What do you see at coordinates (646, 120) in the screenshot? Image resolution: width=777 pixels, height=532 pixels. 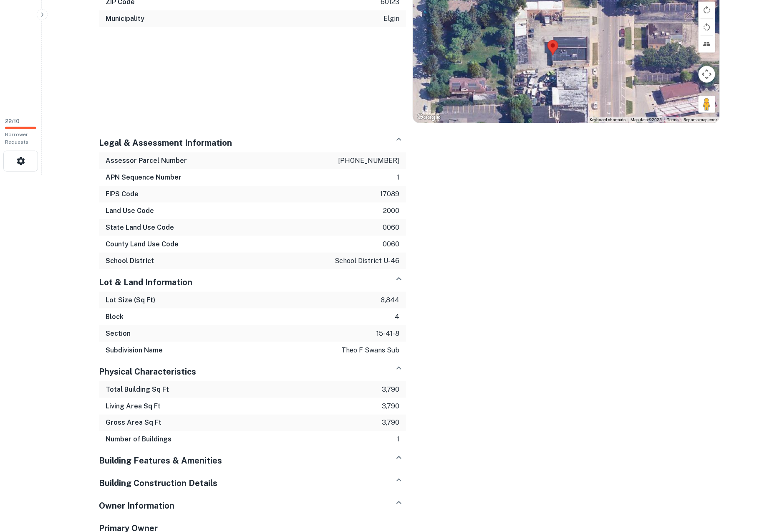 I see `span: Map data ©2025` at bounding box center [646, 120].